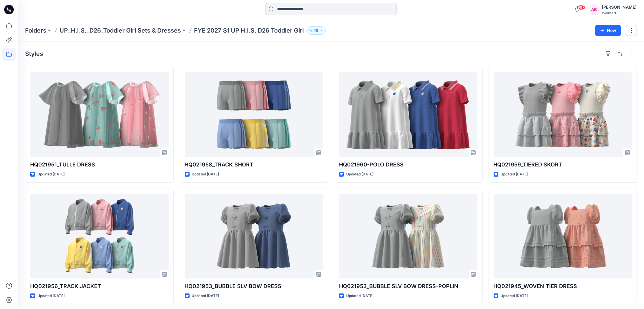 This screenshot has width=644, height=309. What do you see at coordinates (254, 114) in the screenshot?
I see `a: HQ021958_TRACK SHORT` at bounding box center [254, 114].